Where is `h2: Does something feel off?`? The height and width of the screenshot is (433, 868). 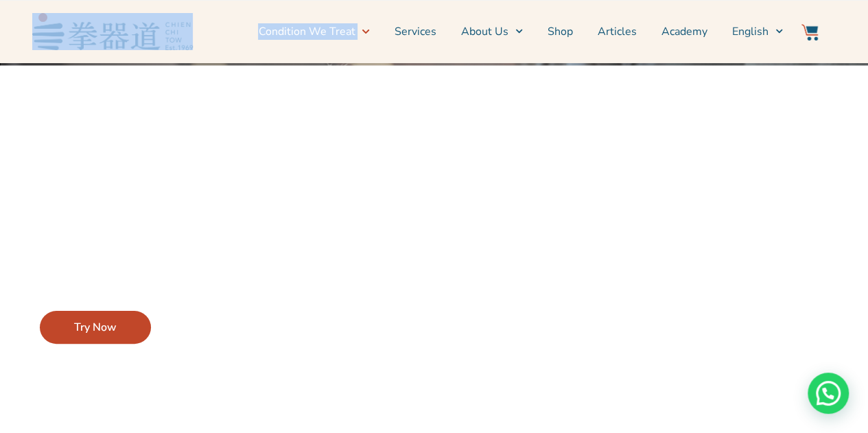
h2: Does something feel off? is located at coordinates (194, 208).